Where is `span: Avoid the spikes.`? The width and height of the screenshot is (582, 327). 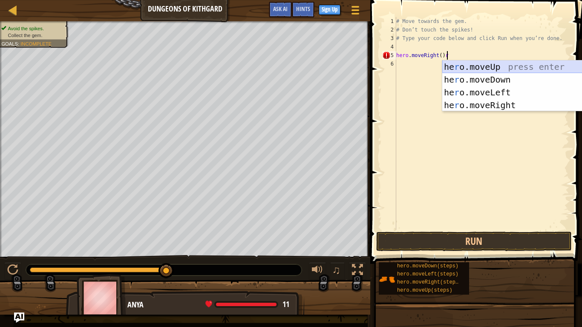 span: Avoid the spikes. is located at coordinates (26, 28).